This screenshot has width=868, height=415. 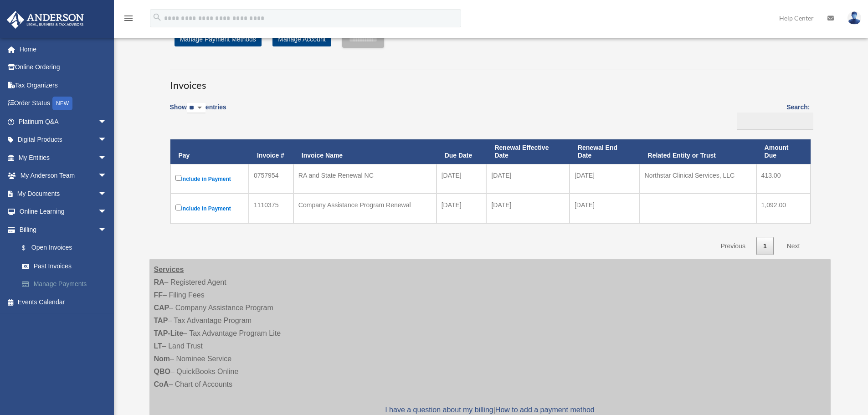 What do you see at coordinates (365, 151) in the screenshot?
I see `th: Invoice Name: activate to sort column ascending` at bounding box center [365, 151].